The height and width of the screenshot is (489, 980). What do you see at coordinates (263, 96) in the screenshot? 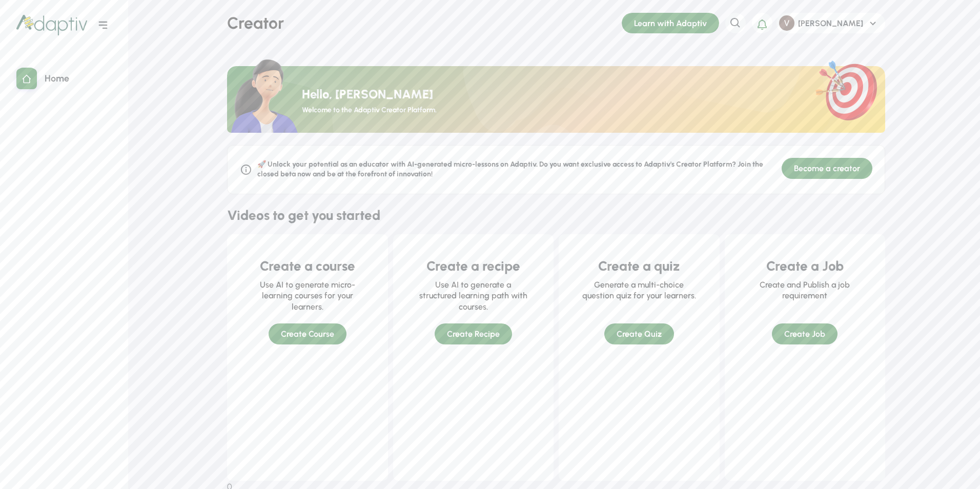
I see `img: ada.051d0e2aa6cad1c78398.png` at bounding box center [263, 96].